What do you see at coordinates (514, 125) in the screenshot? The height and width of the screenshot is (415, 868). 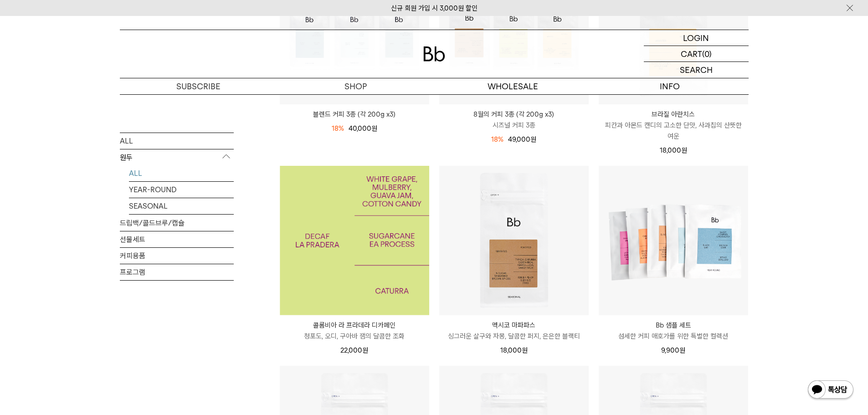 I see `p: 시즈널 커피 3종` at bounding box center [514, 125].